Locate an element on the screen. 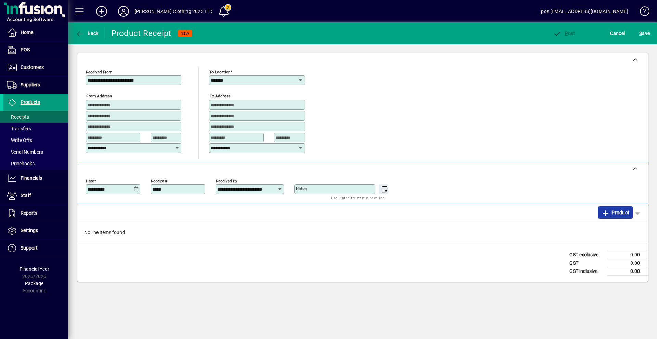 The height and width of the screenshot is (339, 657). a: Write Offs is located at coordinates (36, 140).